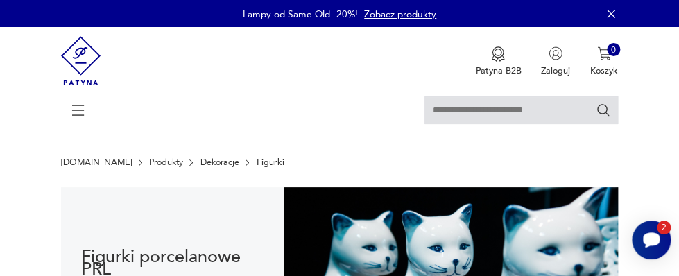 The height and width of the screenshot is (276, 679). What do you see at coordinates (555, 71) in the screenshot?
I see `p: Zaloguj` at bounding box center [555, 71].